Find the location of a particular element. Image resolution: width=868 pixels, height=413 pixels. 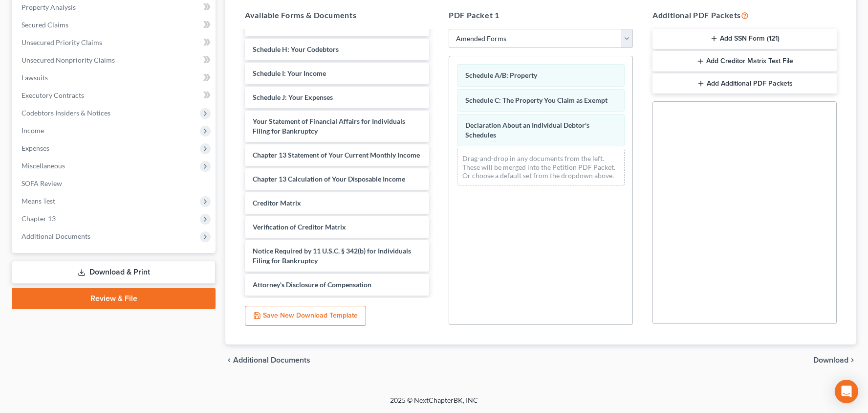

span: Your Statement of Financial Affairs for Individuals Filing for Bankruptcy is located at coordinates (329, 126).